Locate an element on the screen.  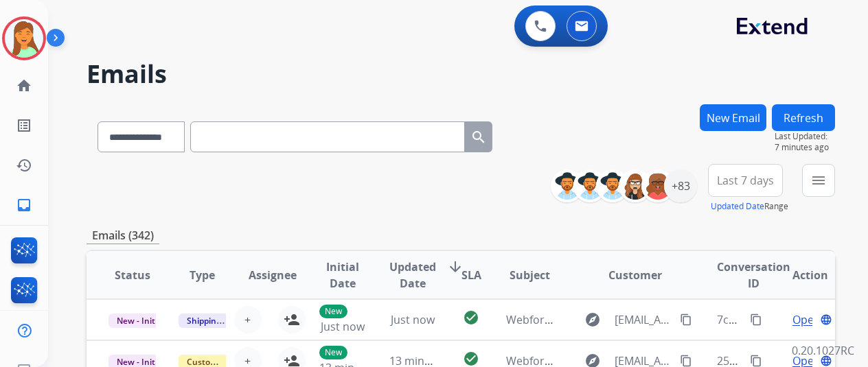
span: Open is located at coordinates (807, 319).